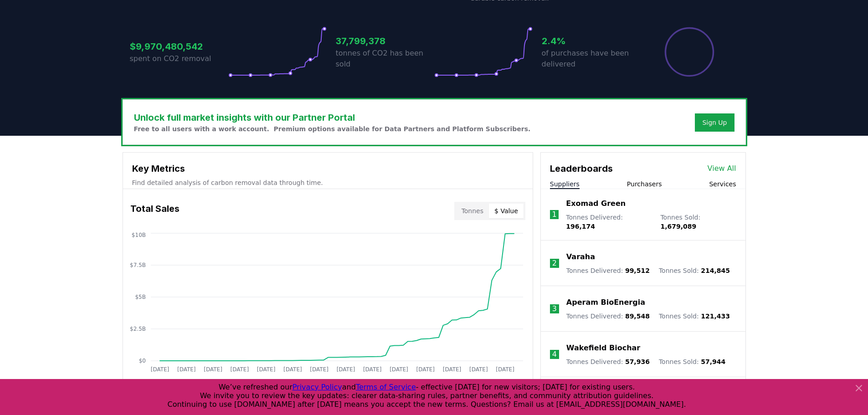 The width and height of the screenshot is (868, 415). Describe the element at coordinates (137, 265) in the screenshot. I see `tspan: $7.5B` at that location.